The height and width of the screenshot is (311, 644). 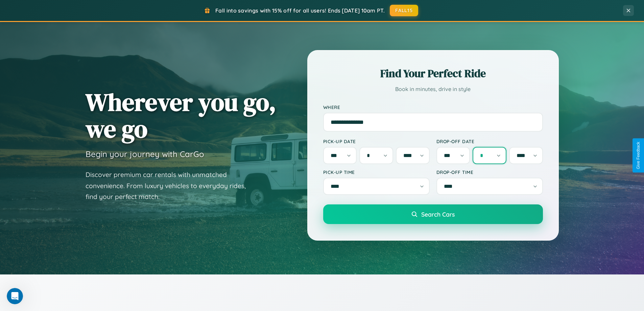 I want to click on h1: Wherever you go, we go, so click(x=181, y=115).